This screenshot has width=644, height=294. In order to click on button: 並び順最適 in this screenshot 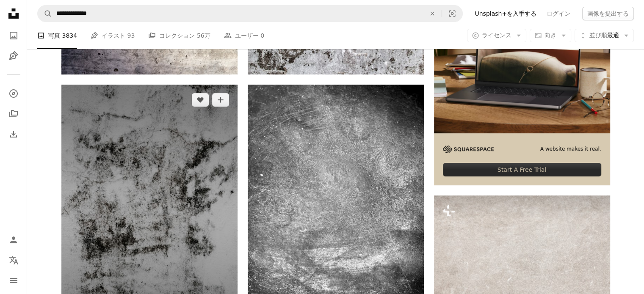, I will do `click(604, 36)`.